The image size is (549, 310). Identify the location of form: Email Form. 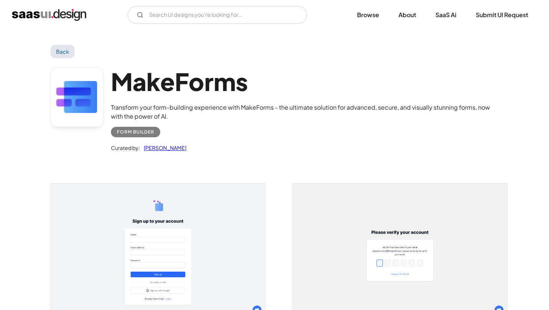
(217, 15).